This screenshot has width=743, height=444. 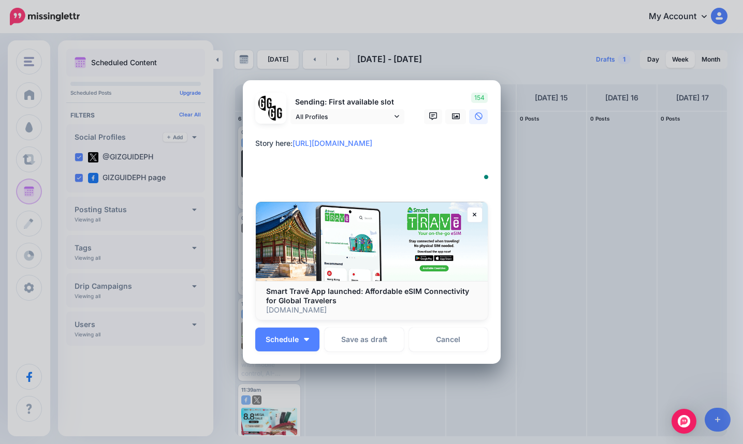 I want to click on span: All Profiles, so click(x=344, y=116).